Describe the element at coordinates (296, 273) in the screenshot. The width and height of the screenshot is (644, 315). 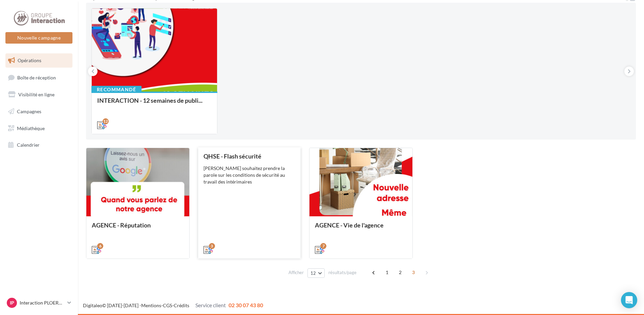
I see `span: Afficher` at that location.